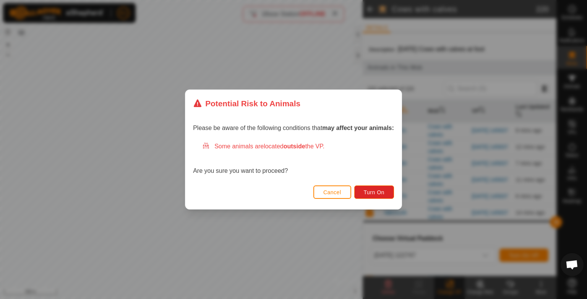 The image size is (587, 299). I want to click on button: Cancel, so click(332, 192).